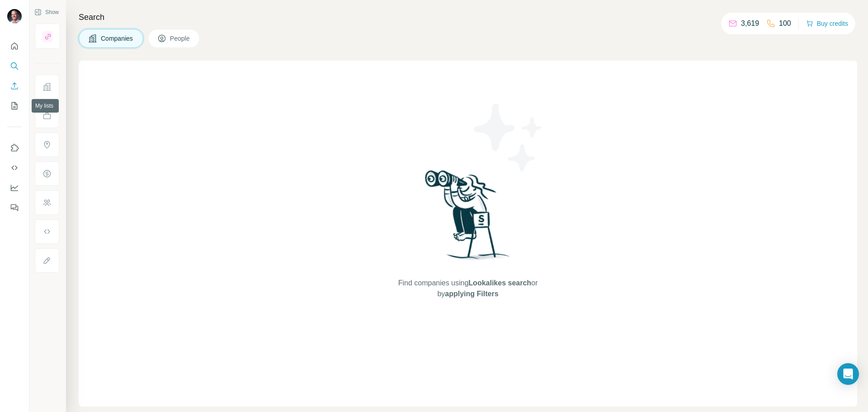 This screenshot has height=412, width=868. Describe the element at coordinates (785, 24) in the screenshot. I see `p: 100` at that location.